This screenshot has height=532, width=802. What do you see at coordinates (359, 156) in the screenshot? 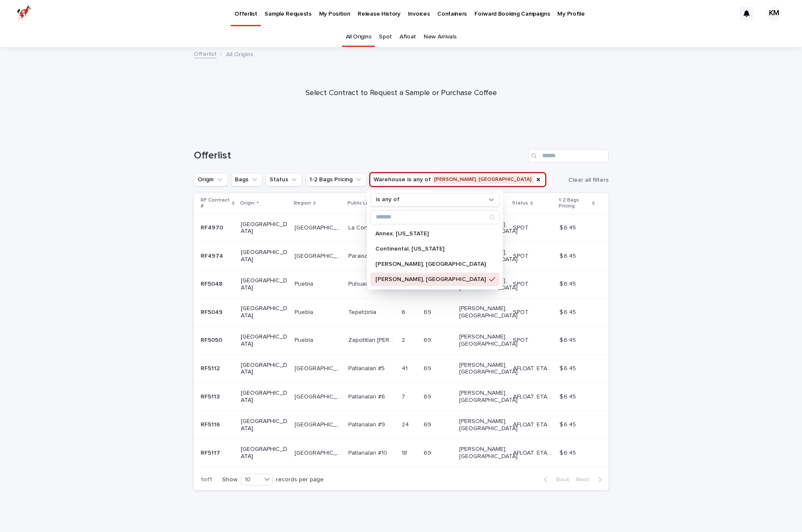
I see `h1: Offerlist` at bounding box center [359, 156].